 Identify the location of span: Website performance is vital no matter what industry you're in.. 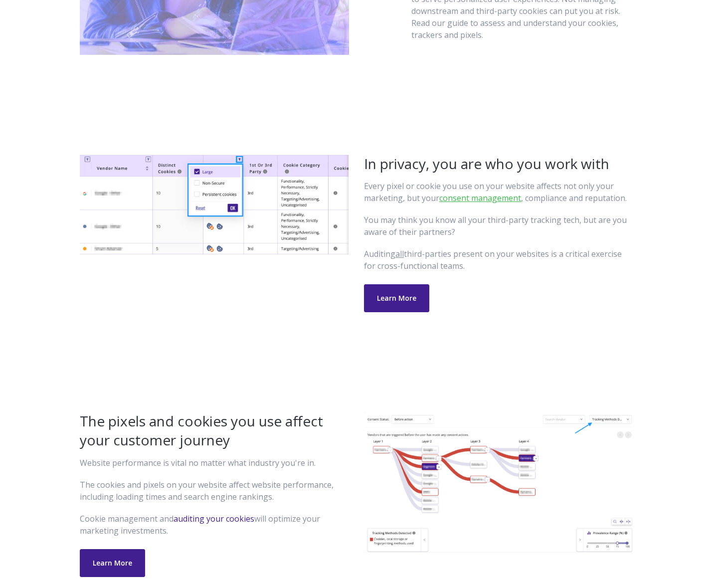
(198, 463).